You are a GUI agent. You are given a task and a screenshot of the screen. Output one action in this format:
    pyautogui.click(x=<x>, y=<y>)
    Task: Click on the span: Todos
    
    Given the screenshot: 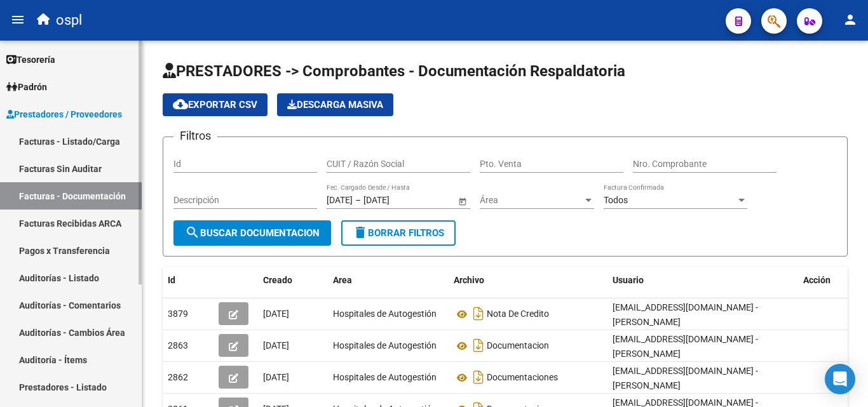 What is the action you would take?
    pyautogui.click(x=615, y=200)
    